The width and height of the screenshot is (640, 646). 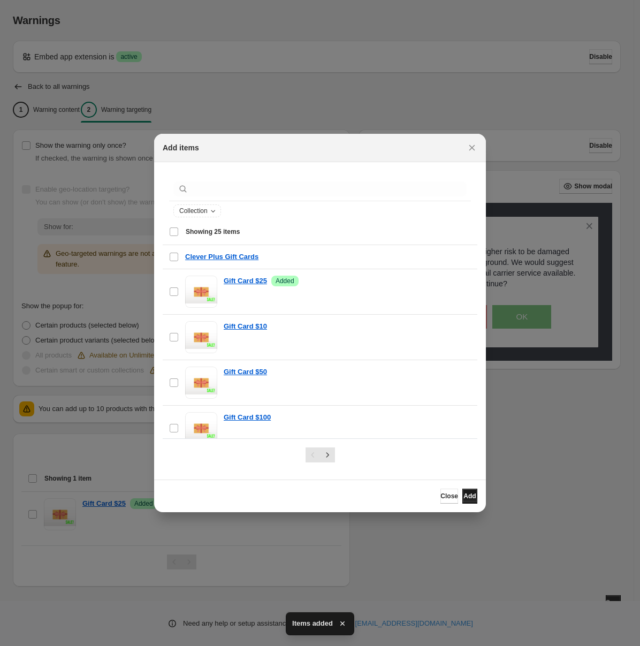 What do you see at coordinates (328, 455) in the screenshot?
I see `button: Next` at bounding box center [328, 455].